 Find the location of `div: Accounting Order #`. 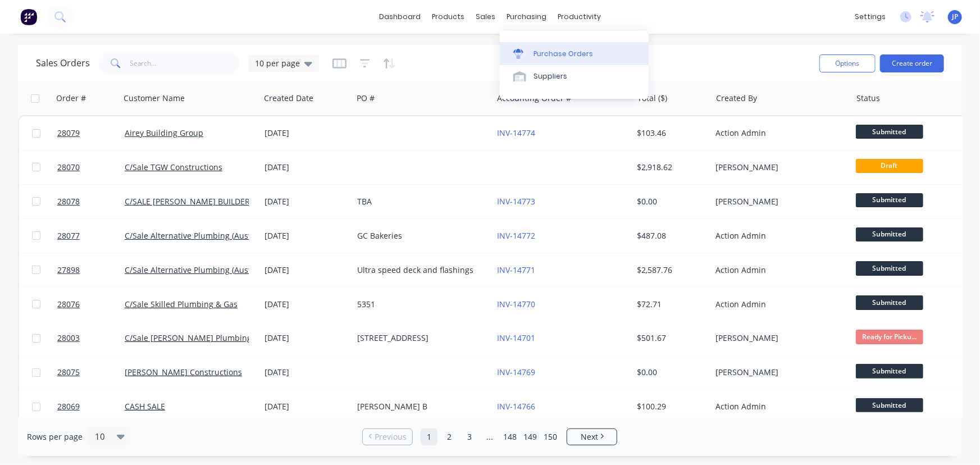

div: Accounting Order # is located at coordinates (534, 99).